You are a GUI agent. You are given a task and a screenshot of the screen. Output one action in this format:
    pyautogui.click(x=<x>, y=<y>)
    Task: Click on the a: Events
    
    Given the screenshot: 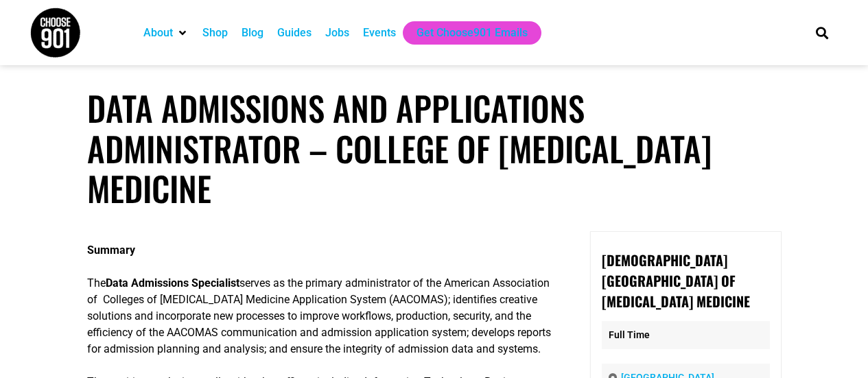 What is the action you would take?
    pyautogui.click(x=380, y=33)
    